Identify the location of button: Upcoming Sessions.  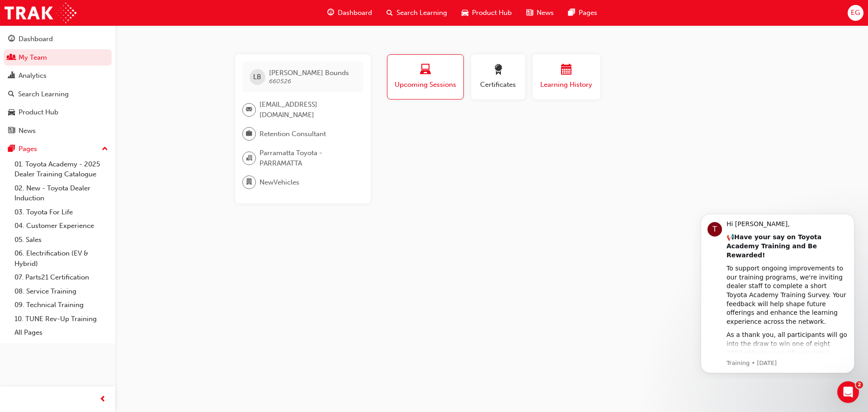
(425, 77).